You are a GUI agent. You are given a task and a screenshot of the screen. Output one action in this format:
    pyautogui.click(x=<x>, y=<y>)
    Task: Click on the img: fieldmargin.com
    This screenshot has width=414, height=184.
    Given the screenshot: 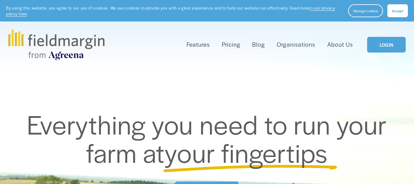 What is the action you would take?
    pyautogui.click(x=56, y=45)
    